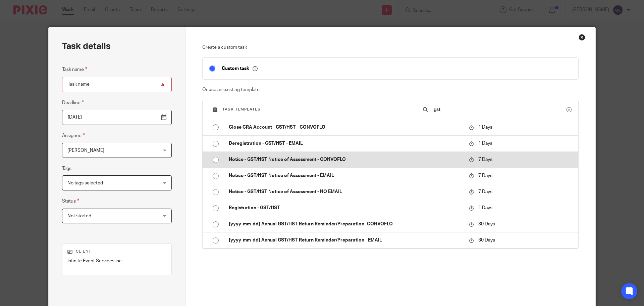 The height and width of the screenshot is (306, 644). What do you see at coordinates (345, 143) in the screenshot?
I see `p: Deregistration - GST/HST - EMAIL` at bounding box center [345, 143].